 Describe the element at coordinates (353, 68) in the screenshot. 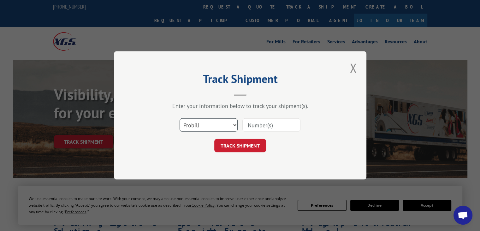

I see `button: Close modal` at that location.